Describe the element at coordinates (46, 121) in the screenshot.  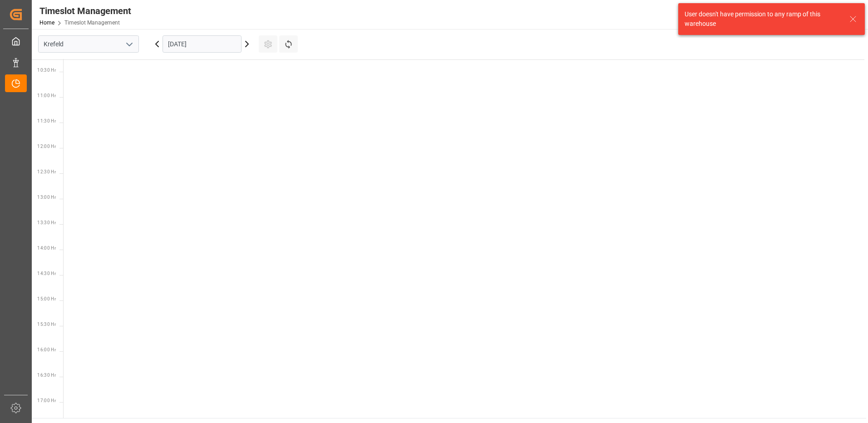
I see `span: 11:30 Hr` at that location.